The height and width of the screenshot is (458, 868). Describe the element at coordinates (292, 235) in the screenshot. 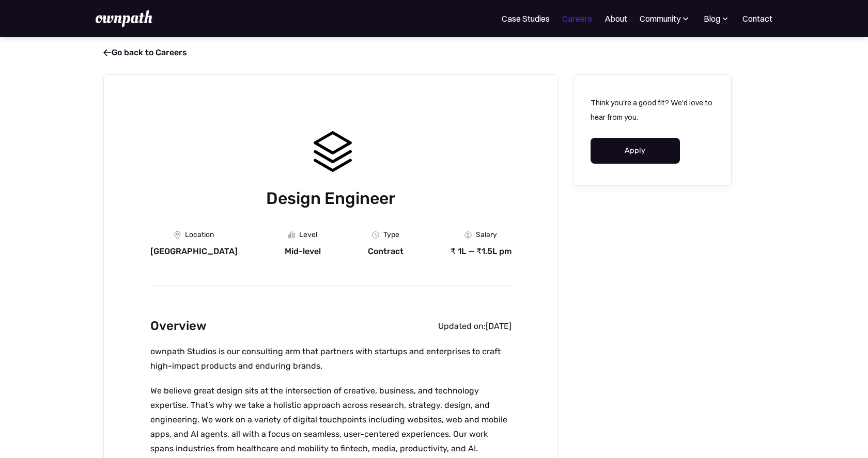

I see `img: Graph Icon - Job Board X Webflow Template` at that location.